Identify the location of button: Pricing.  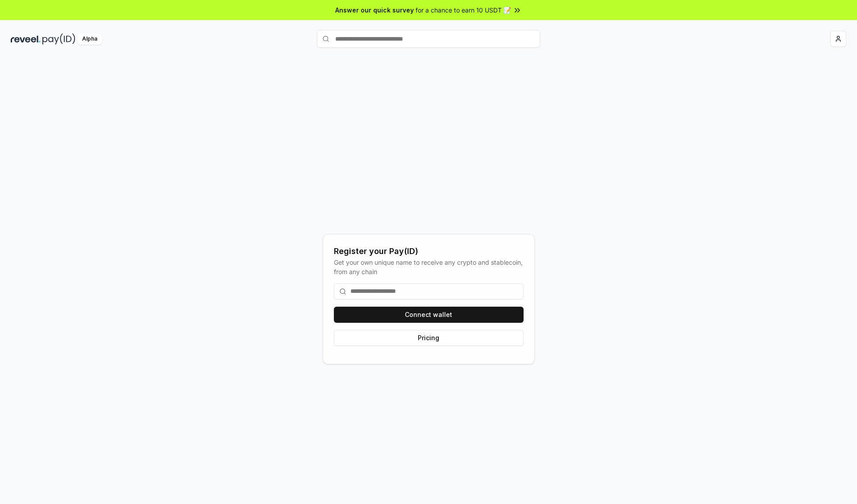
(429, 338).